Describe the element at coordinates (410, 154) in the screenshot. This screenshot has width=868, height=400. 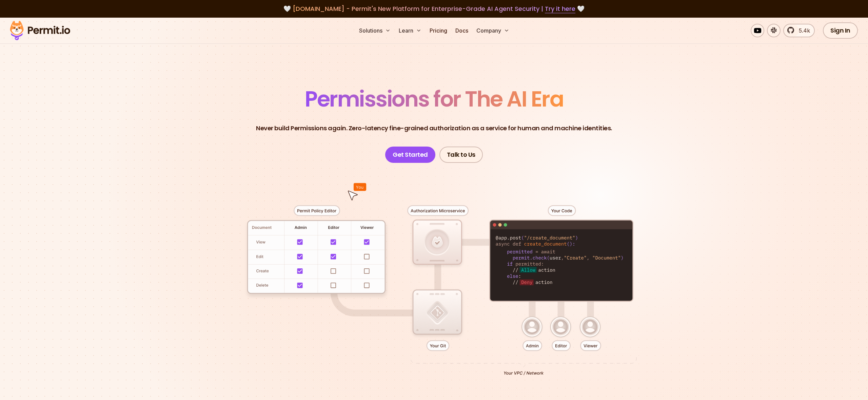
I see `a: Get Started` at that location.